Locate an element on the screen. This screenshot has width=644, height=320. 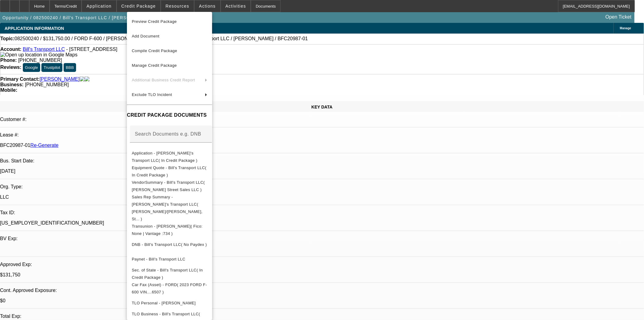
button: VendorSummary - Bill's Transport LLC( Winn Street Sales LLC ) is located at coordinates (169, 186).